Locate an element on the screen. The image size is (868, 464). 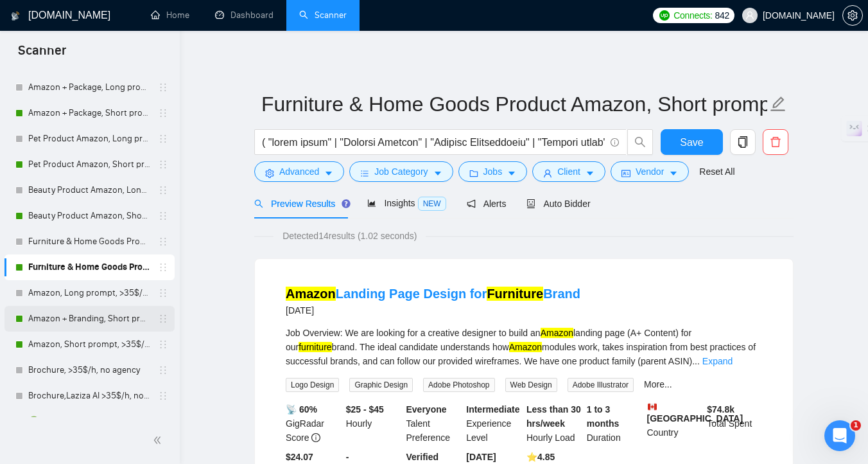
span: Scanner is located at coordinates (42, 54).